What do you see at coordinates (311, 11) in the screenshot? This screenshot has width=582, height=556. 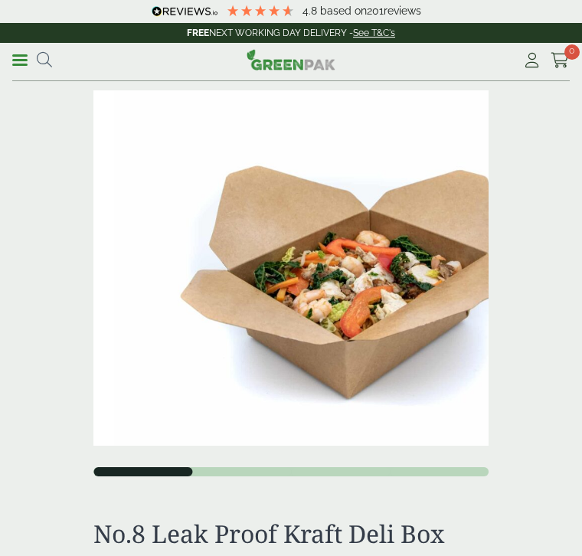 I see `span: 4.8` at bounding box center [311, 11].